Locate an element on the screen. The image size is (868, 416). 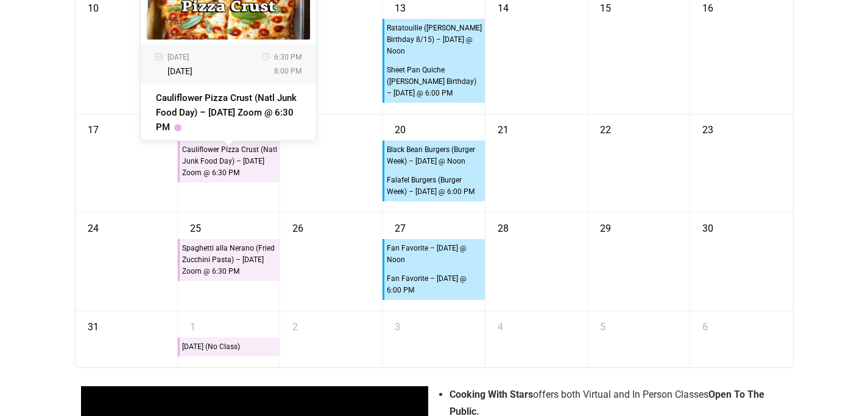
td: August 29, 2025 is located at coordinates (639, 262).